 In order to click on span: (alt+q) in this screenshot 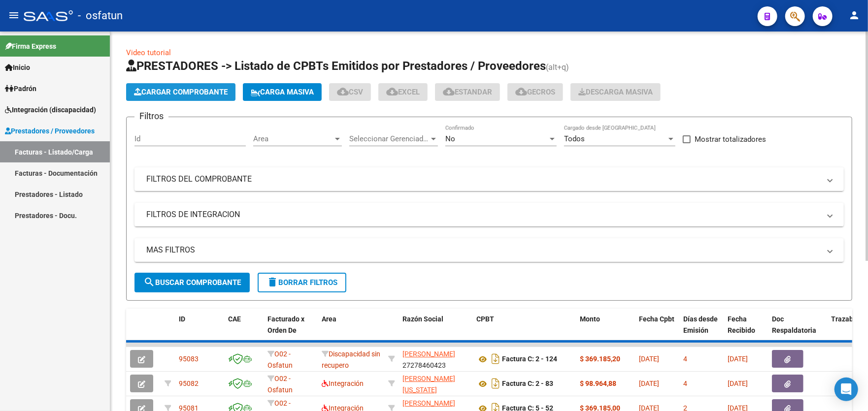, I will do `click(557, 67)`.